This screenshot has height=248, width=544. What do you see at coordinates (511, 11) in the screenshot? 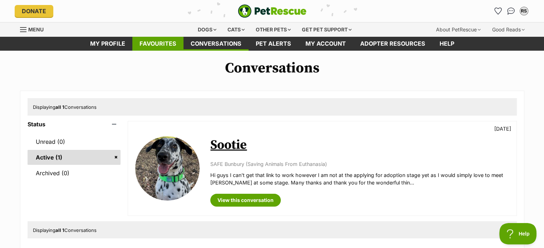
I see `a: Conversations` at bounding box center [511, 11].